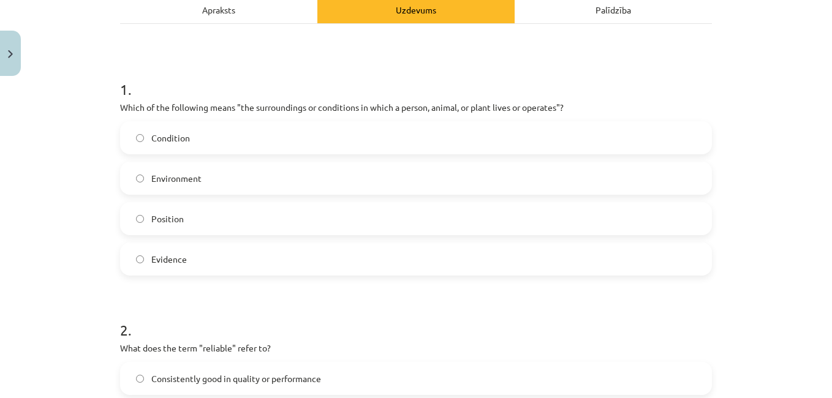 This screenshot has width=832, height=398. Describe the element at coordinates (236, 378) in the screenshot. I see `span: Consistently good in quality or performance` at that location.